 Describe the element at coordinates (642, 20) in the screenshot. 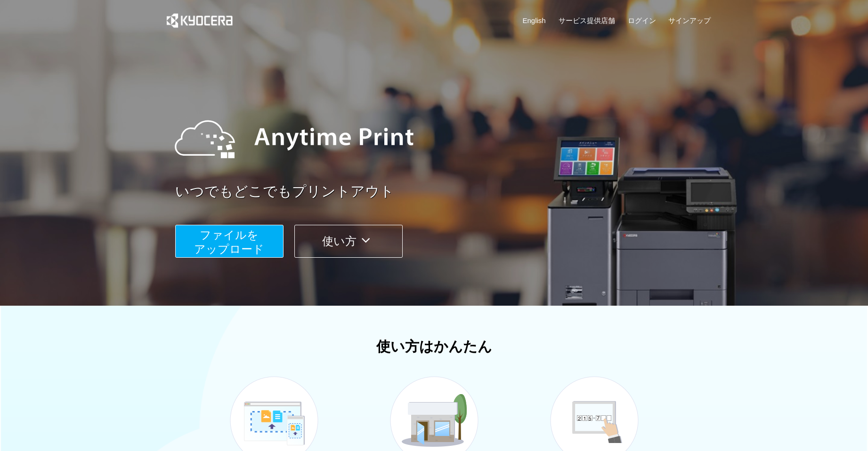

I see `a: ログイン` at that location.